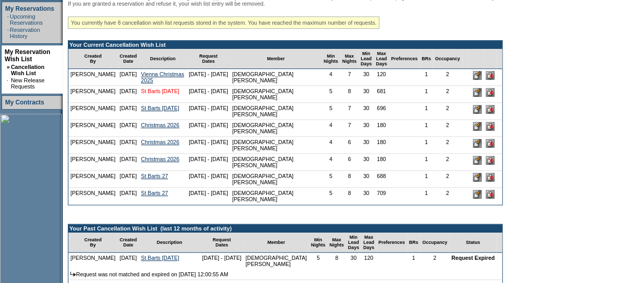 Image resolution: width=644 pixels, height=283 pixels. I want to click on a: Upcoming Reservations, so click(26, 20).